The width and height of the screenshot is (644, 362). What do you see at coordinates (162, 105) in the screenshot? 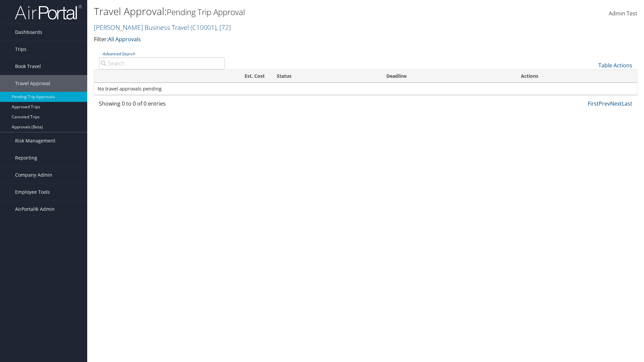
I see `div: Showing 0 to 0 of 0 entries` at bounding box center [162, 105].